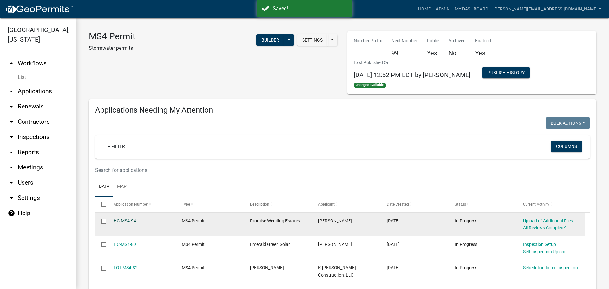  Describe the element at coordinates (116, 146) in the screenshot. I see `a: + Filter` at that location.